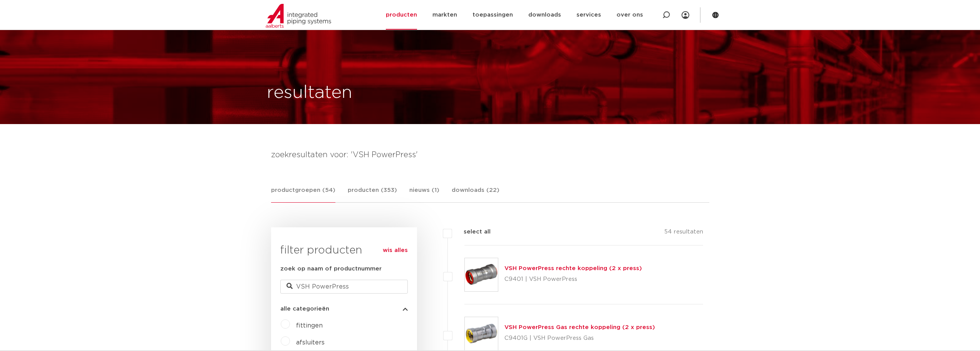  What do you see at coordinates (685, 15) in the screenshot?
I see `div: my IPS` at bounding box center [685, 15].